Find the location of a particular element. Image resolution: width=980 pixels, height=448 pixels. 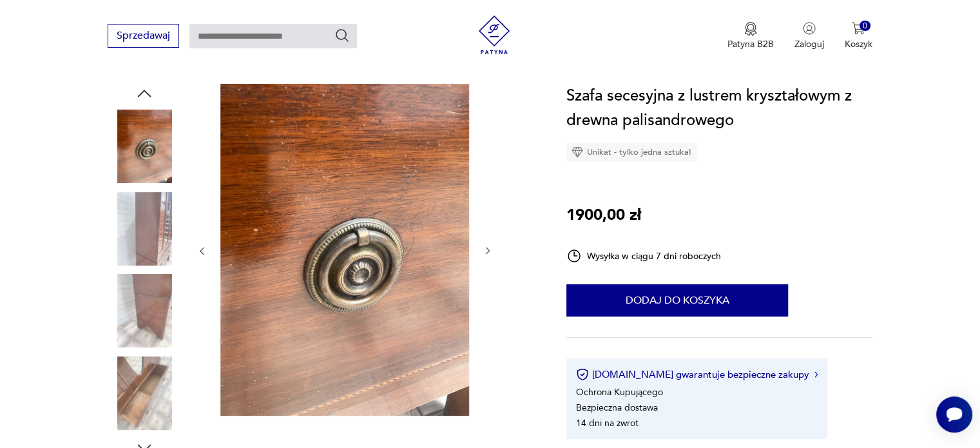

div: Wysyłka w ciągu 7 dni roboczych is located at coordinates (644, 256).